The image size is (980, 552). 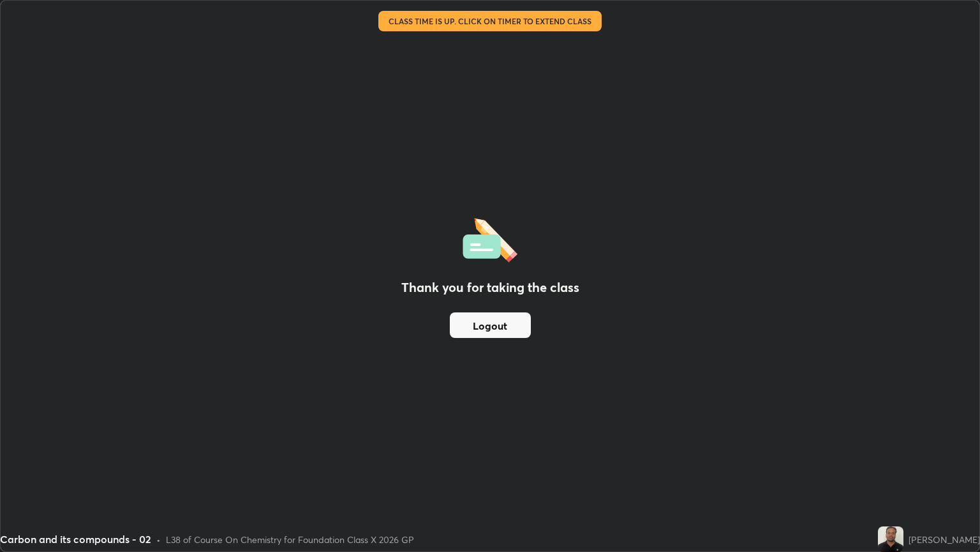 I want to click on button: Logout, so click(x=490, y=325).